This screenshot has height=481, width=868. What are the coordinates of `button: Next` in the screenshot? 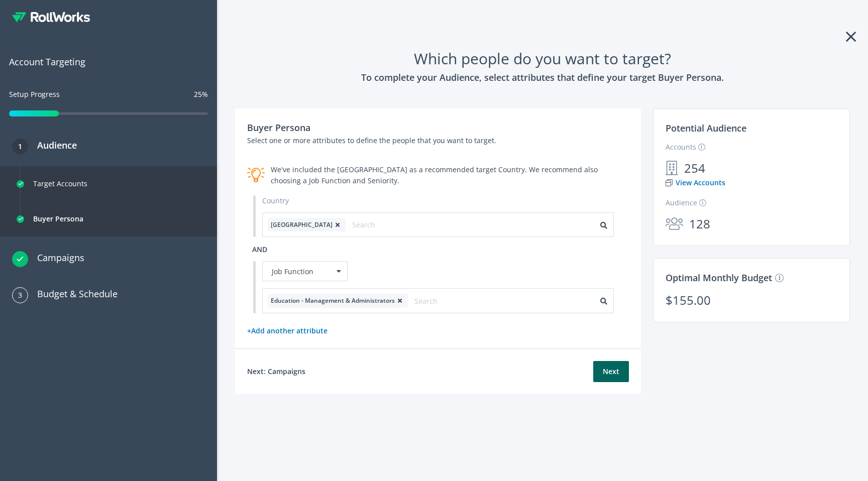 It's located at (611, 372).